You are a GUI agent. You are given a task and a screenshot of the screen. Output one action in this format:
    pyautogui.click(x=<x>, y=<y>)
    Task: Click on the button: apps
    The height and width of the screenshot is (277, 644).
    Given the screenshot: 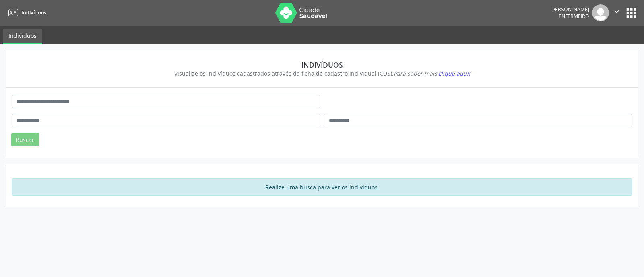 What is the action you would take?
    pyautogui.click(x=631, y=13)
    